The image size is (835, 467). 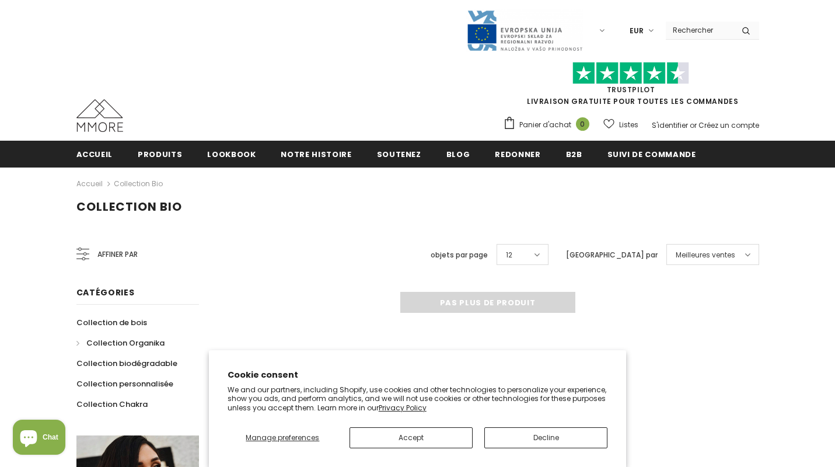 What do you see at coordinates (127, 363) in the screenshot?
I see `span: Collection biodégradable` at bounding box center [127, 363].